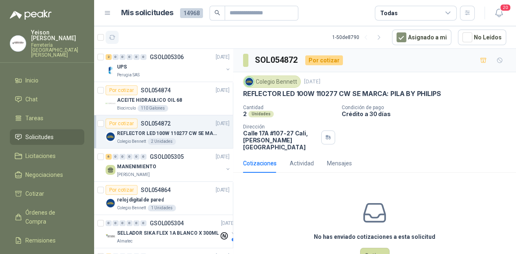 The height and width of the screenshot is (254, 516). What do you see at coordinates (289, 107) in the screenshot?
I see `p: Cantidad` at bounding box center [289, 107].